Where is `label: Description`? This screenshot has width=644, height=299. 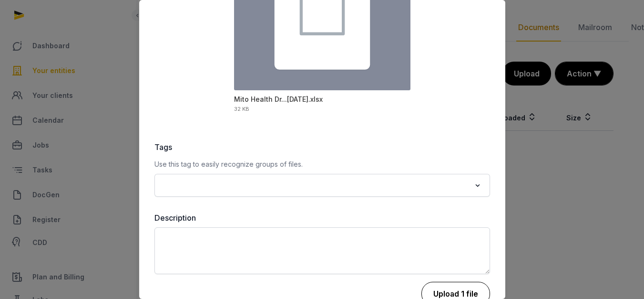 label: Description is located at coordinates (322, 218).